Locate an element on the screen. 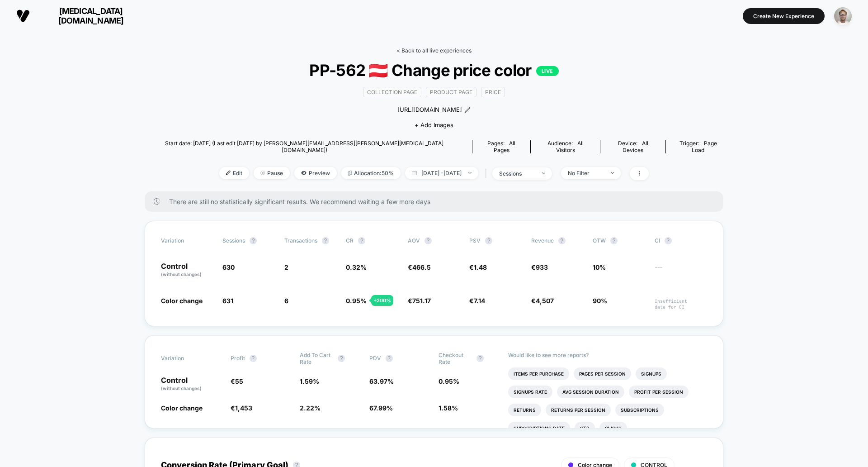 This screenshot has height=467, width=868. span: 2.22 % is located at coordinates (310, 407).